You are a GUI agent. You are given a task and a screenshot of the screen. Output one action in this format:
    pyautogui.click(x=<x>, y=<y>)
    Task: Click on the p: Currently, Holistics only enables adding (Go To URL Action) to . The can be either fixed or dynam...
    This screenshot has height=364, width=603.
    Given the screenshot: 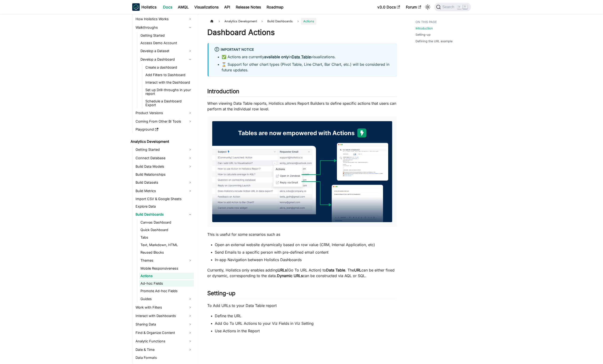 What is the action you would take?
    pyautogui.click(x=302, y=273)
    